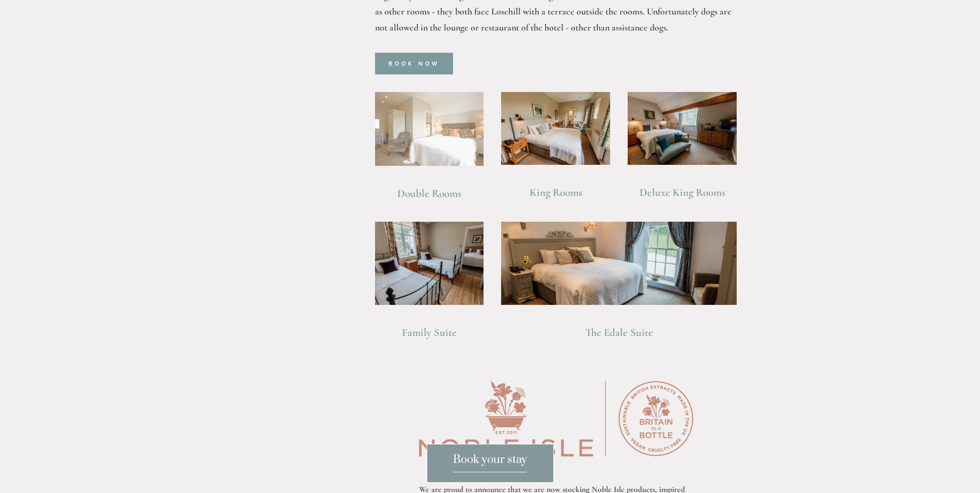 The image size is (980, 493). I want to click on a: King Rooms, so click(556, 192).